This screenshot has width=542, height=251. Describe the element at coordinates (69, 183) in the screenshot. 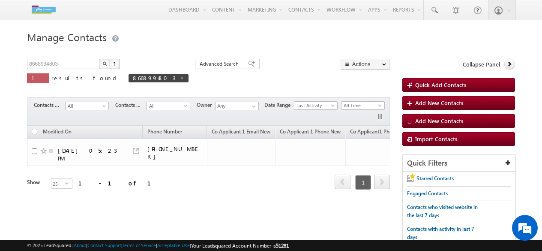

I see `span: select` at that location.